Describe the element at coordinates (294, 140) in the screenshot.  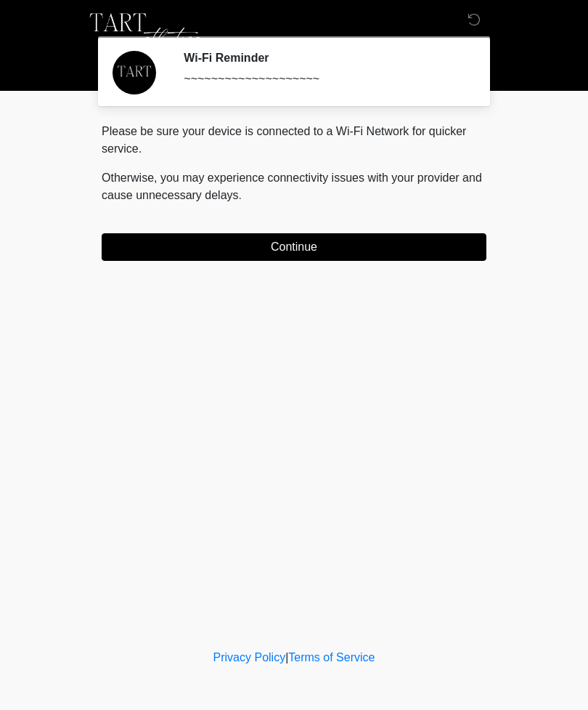
I see `p: Please be sure your device is connected to a Wi-Fi Network for quicker service.` at that location.